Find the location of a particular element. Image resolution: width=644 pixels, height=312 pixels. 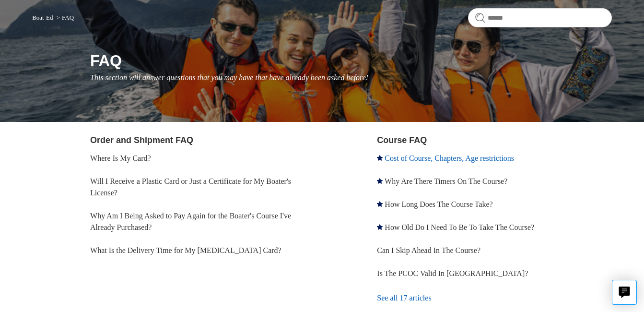

h1: FAQ is located at coordinates (351, 61).